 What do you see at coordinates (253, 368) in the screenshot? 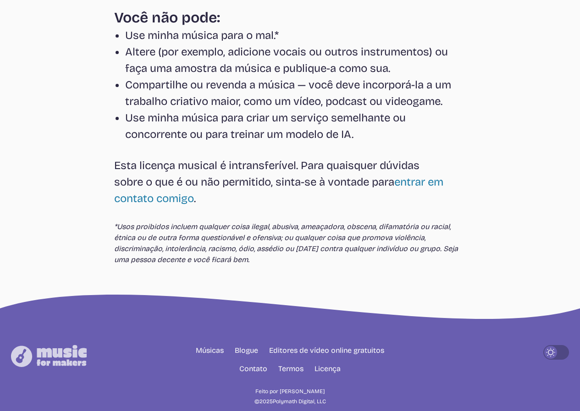
I see `font: Contato` at bounding box center [253, 368].